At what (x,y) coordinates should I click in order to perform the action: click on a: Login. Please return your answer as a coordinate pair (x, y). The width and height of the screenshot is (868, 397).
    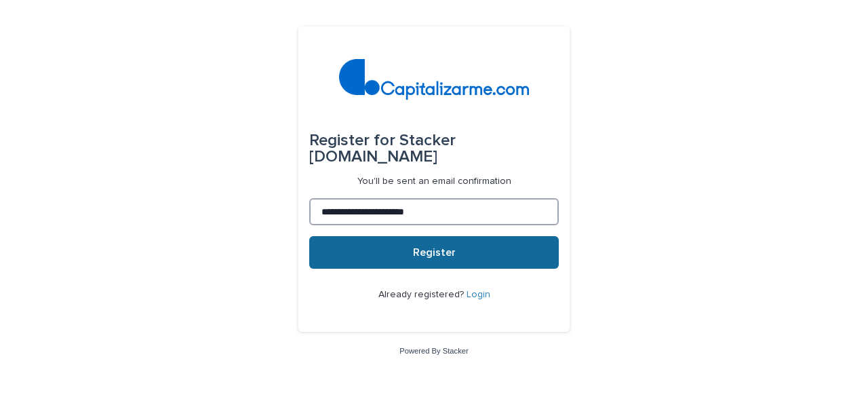
    Looking at the image, I should click on (478, 294).